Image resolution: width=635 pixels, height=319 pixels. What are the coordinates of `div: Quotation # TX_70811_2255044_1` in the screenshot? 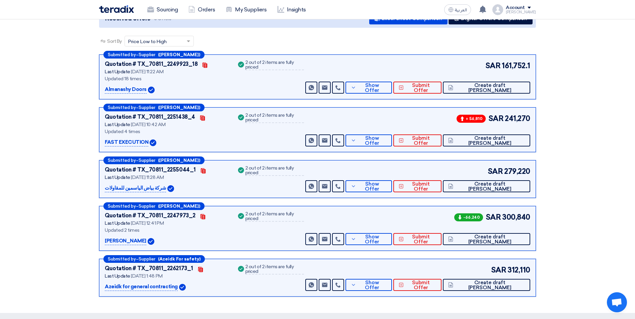 It's located at (150, 170).